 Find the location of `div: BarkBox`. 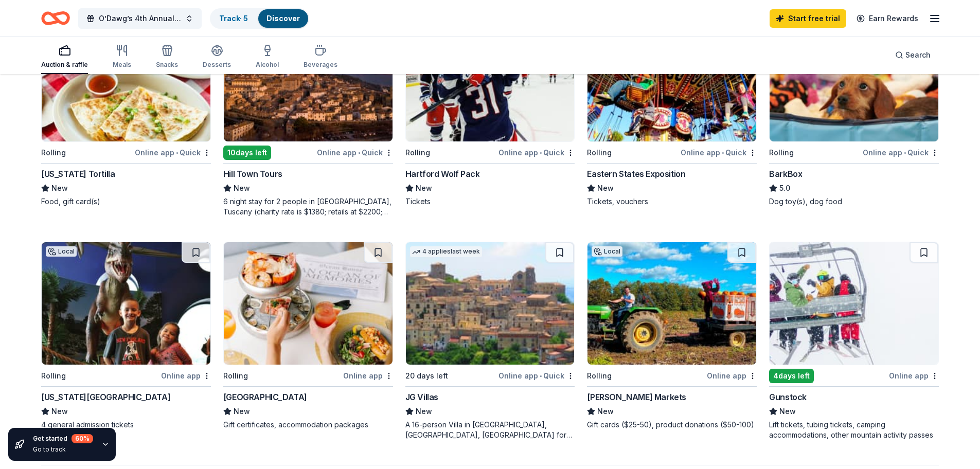

div: BarkBox is located at coordinates (785, 174).